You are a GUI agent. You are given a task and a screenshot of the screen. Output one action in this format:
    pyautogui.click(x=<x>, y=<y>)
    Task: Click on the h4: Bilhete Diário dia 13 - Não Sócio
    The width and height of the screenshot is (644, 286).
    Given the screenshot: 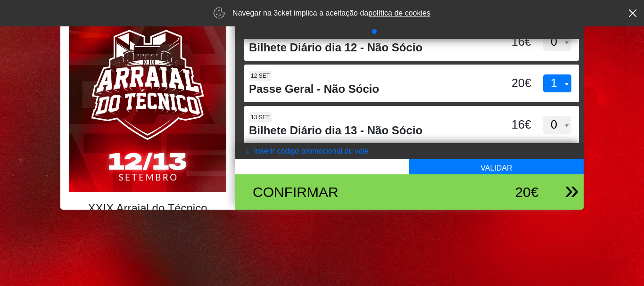 What is the action you would take?
    pyautogui.click(x=367, y=131)
    